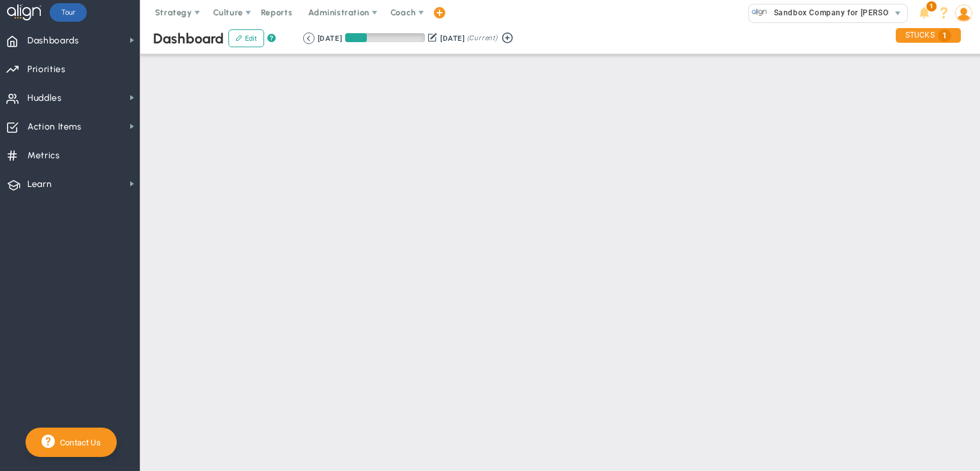 The image size is (980, 471). I want to click on span: select, so click(898, 14).